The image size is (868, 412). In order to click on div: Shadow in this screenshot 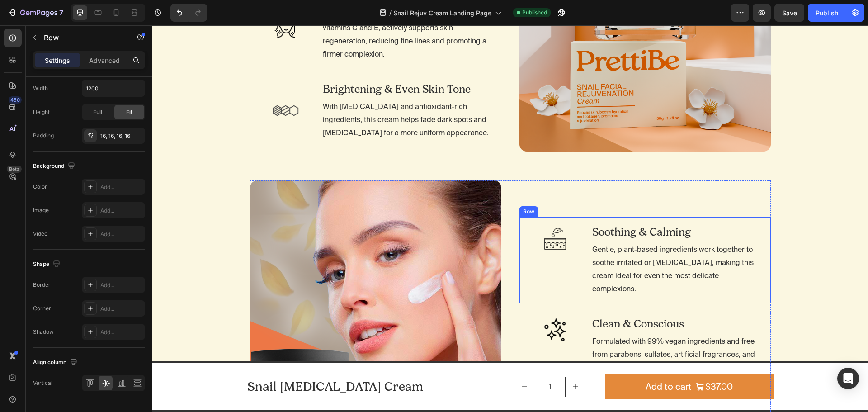, I will do `click(43, 332)`.